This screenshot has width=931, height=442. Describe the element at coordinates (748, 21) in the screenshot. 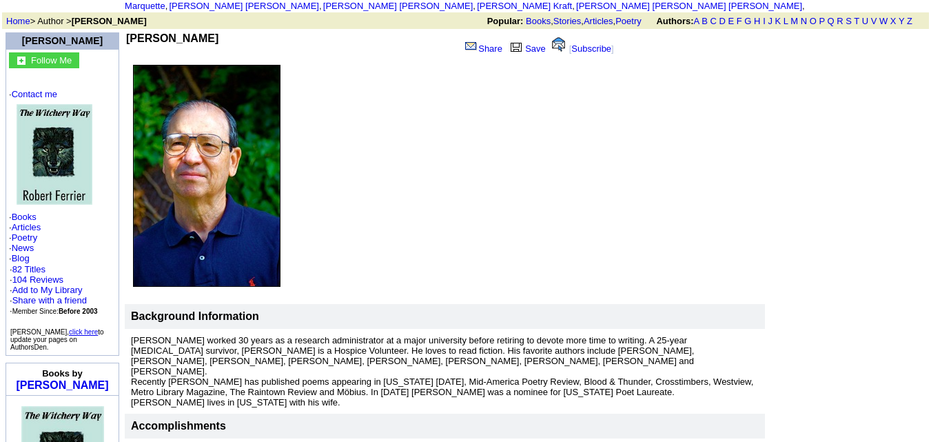

I see `a: G` at that location.